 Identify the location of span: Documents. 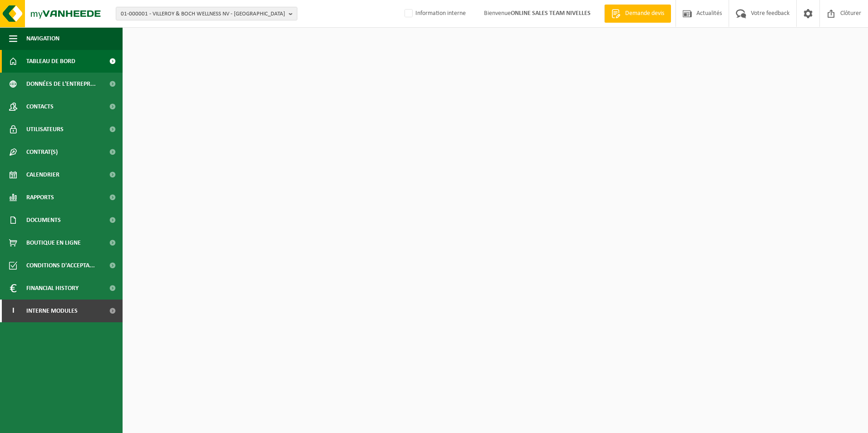
(43, 220).